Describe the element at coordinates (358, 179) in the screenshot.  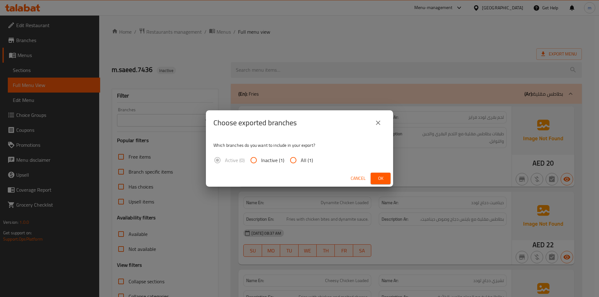
I see `span: Cancel` at that location.